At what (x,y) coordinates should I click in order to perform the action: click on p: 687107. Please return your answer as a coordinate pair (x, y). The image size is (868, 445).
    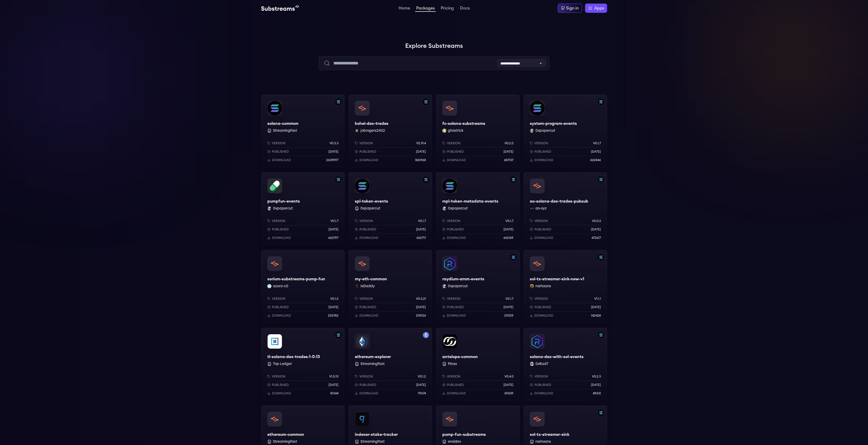
    Looking at the image, I should click on (509, 160).